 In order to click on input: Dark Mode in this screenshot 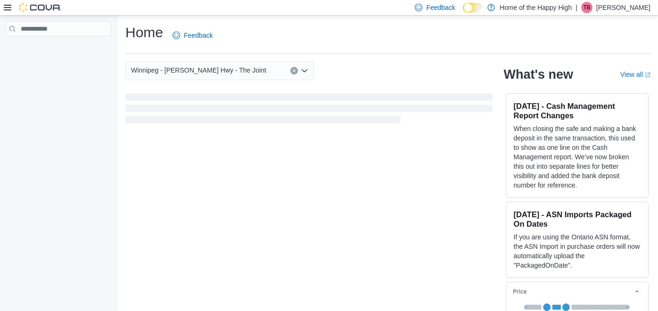, I will do `click(473, 8)`.